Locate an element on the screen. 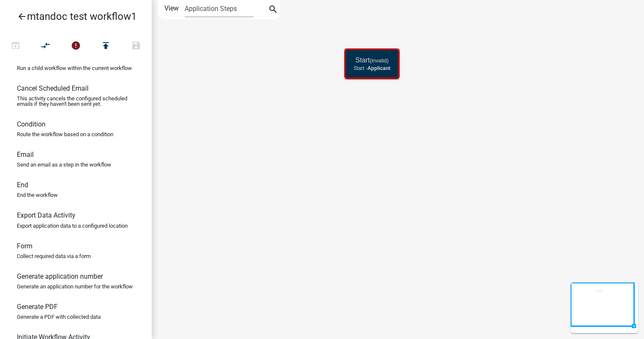 This screenshot has height=339, width=644. i: publish is located at coordinates (106, 47).